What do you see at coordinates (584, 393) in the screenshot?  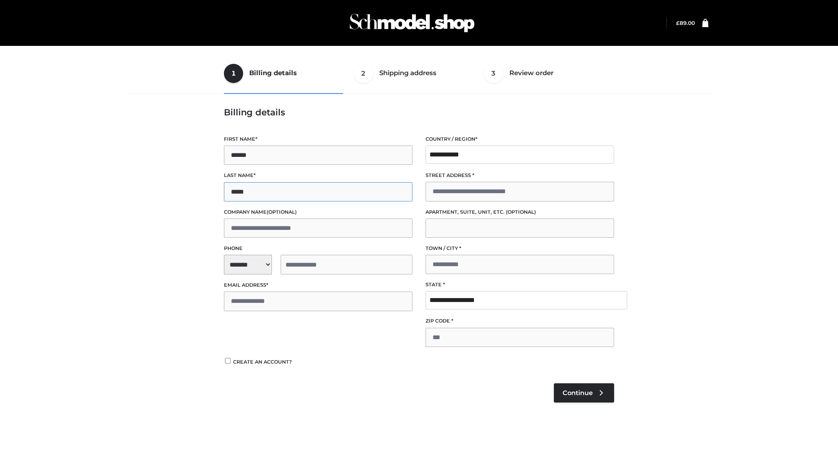 I see `a: Continue` at bounding box center [584, 393].